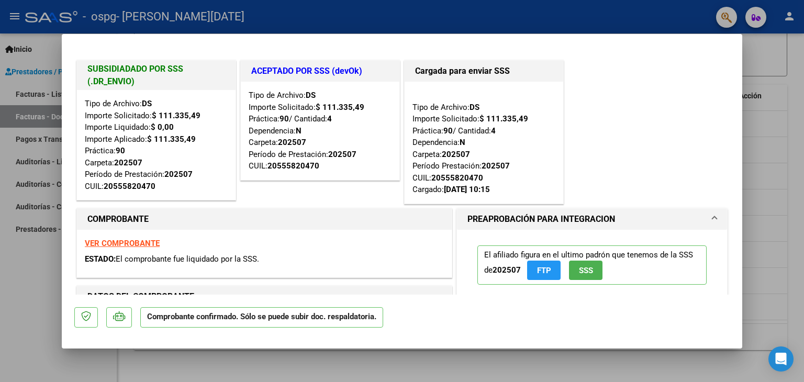 The width and height of the screenshot is (804, 382). What do you see at coordinates (586, 271) in the screenshot?
I see `span: SSS` at bounding box center [586, 271].